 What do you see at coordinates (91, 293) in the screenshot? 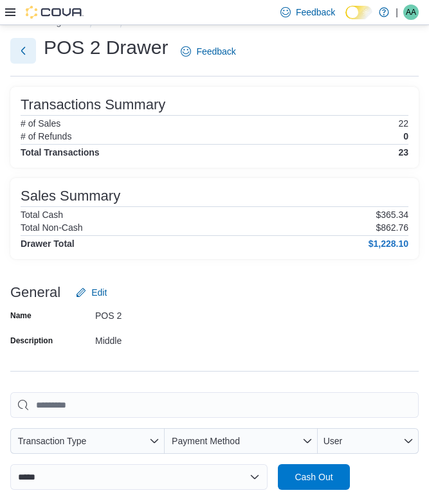
I see `button: Edit` at bounding box center [91, 293].